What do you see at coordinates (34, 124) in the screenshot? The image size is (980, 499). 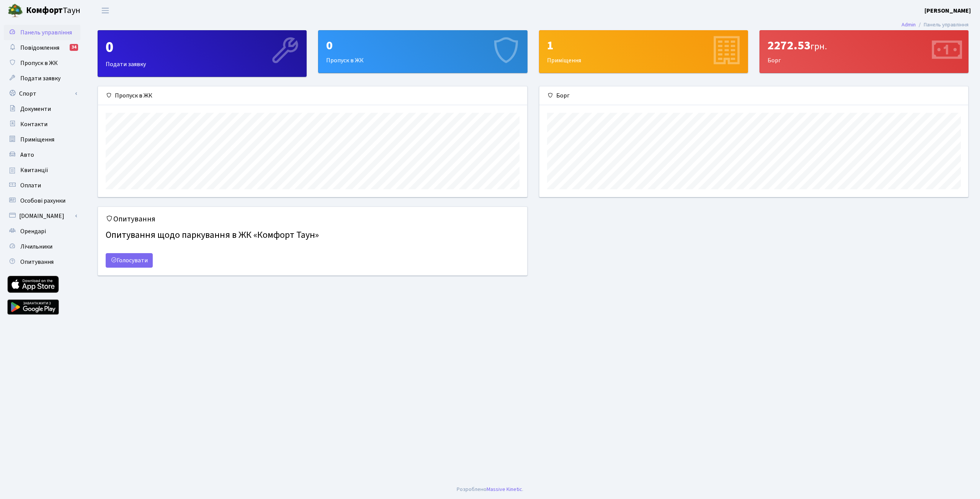 I see `span: Контакти` at bounding box center [34, 124].